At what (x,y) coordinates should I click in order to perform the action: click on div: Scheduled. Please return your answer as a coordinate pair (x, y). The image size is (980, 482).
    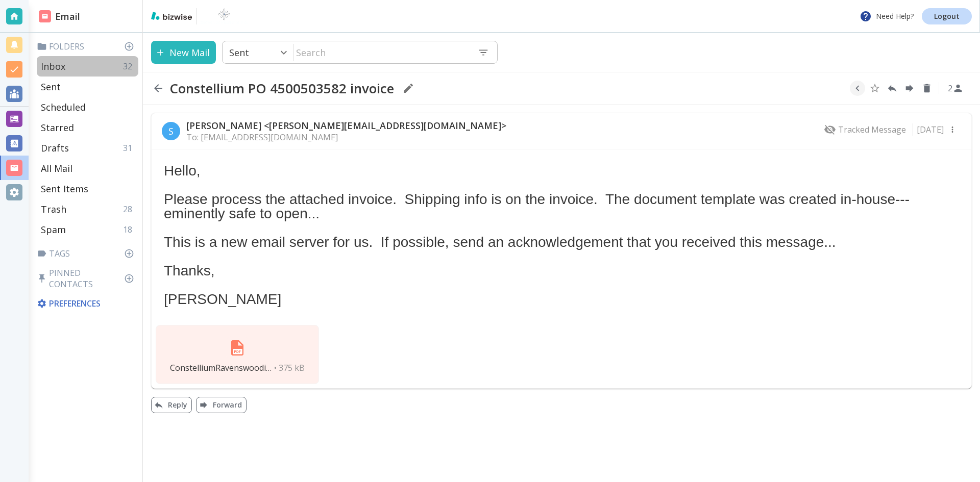
    Looking at the image, I should click on (87, 107).